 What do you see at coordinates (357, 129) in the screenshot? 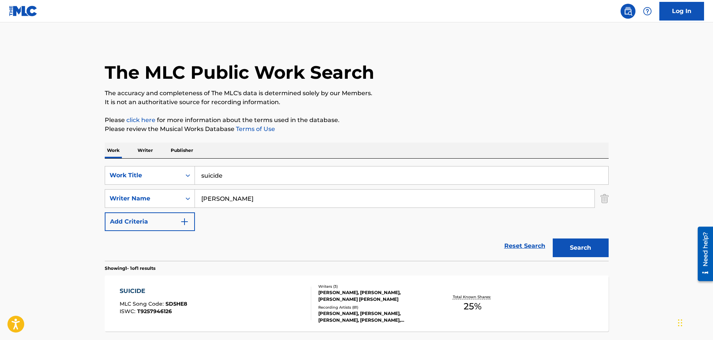
I see `p: Please review the Musical Works Database` at bounding box center [357, 129].